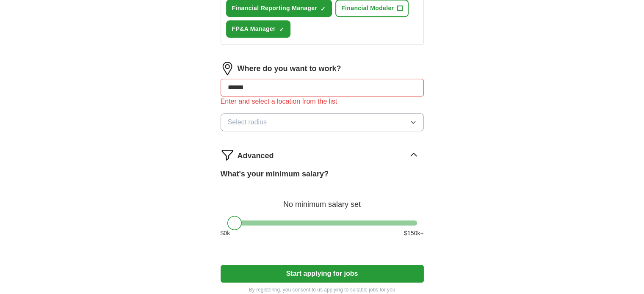  Describe the element at coordinates (227, 68) in the screenshot. I see `img: location.png` at that location.